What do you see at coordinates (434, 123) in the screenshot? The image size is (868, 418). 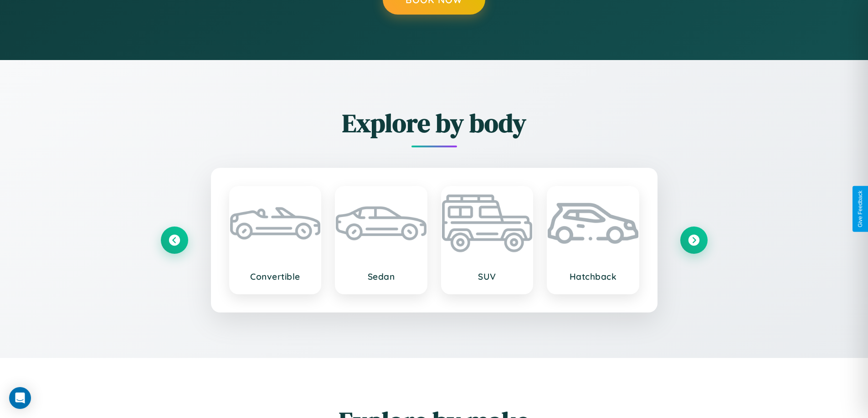 I see `h2: Explore by body` at bounding box center [434, 123].